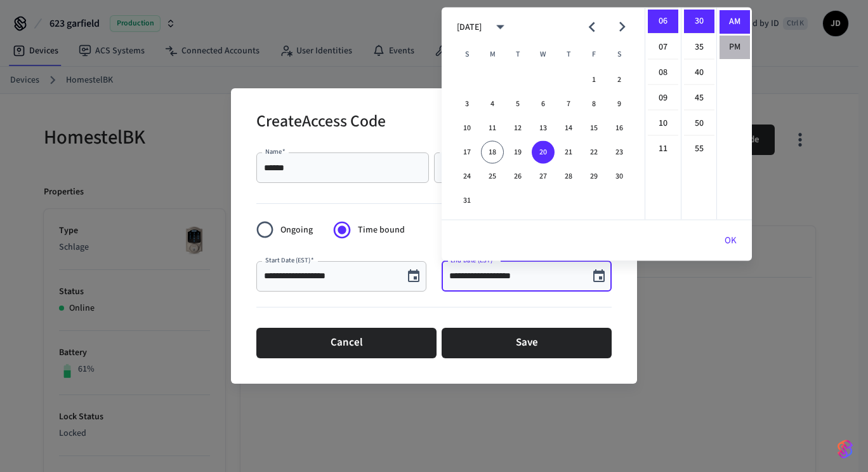 This screenshot has height=472, width=868. I want to click on button: 21, so click(569, 152).